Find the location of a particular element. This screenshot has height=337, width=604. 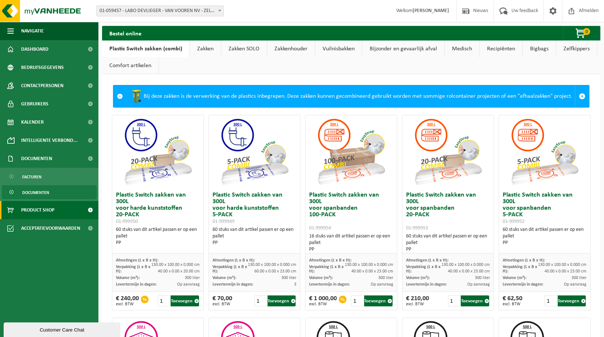

span: Bedrijfsgegevens is located at coordinates (42, 67).